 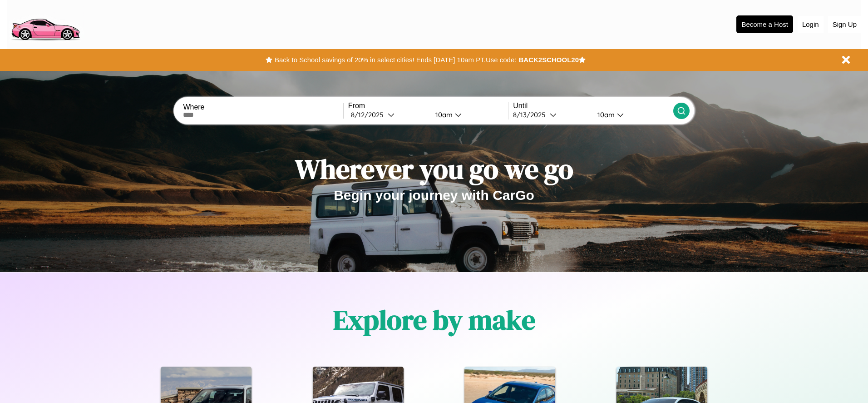 What do you see at coordinates (428, 106) in the screenshot?
I see `label: From` at bounding box center [428, 106].